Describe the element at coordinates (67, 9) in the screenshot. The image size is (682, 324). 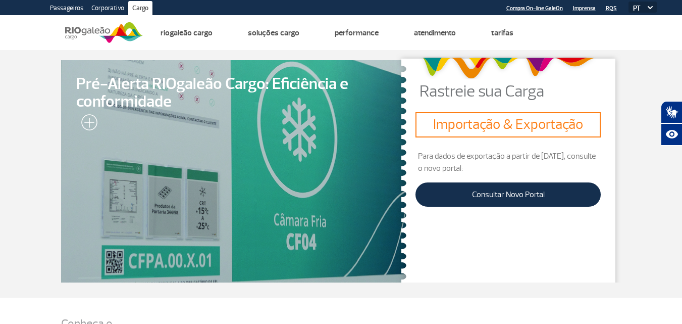
I see `a: Passageiros` at that location.